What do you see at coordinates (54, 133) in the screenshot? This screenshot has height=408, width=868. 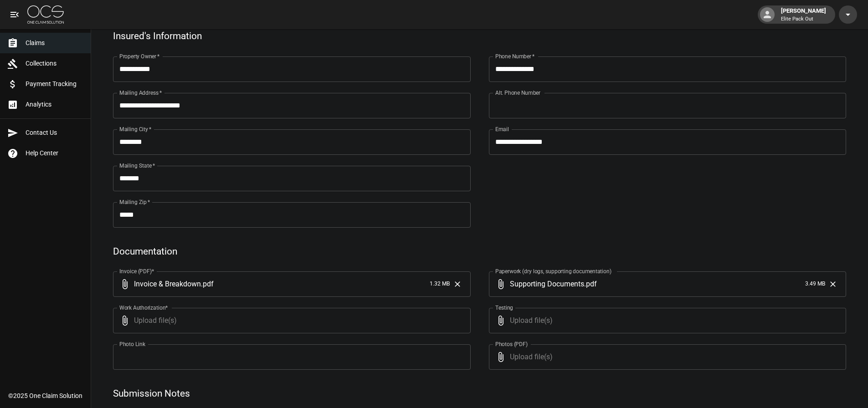 I see `span: Contact Us` at bounding box center [54, 133].